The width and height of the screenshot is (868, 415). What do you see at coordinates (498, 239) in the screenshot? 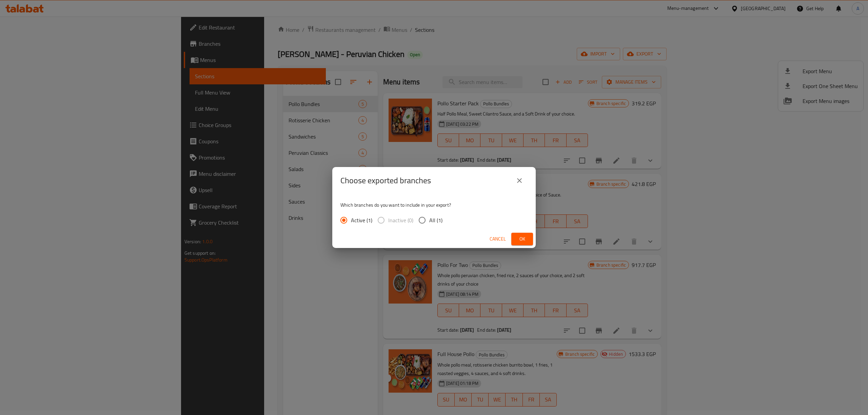
I see `button: Cancel` at bounding box center [498, 239].